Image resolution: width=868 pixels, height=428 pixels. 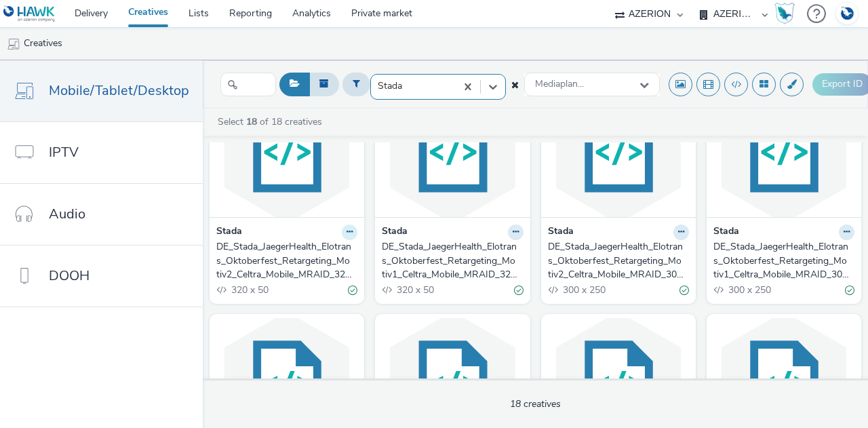 What do you see at coordinates (63, 152) in the screenshot?
I see `span: IPTV` at bounding box center [63, 152].